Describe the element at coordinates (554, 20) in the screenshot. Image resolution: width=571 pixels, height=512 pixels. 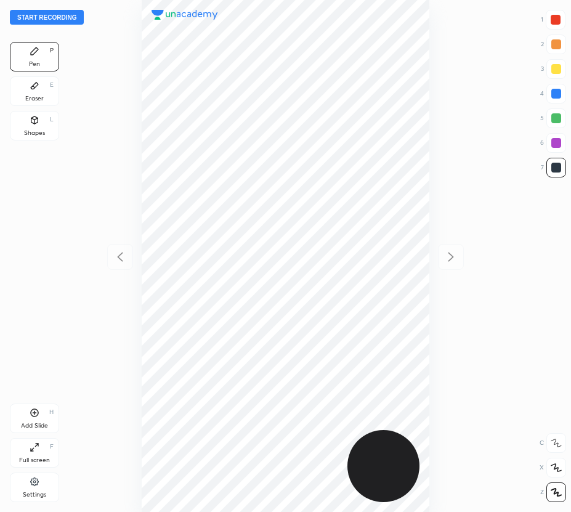
I see `div: 1` at that location.